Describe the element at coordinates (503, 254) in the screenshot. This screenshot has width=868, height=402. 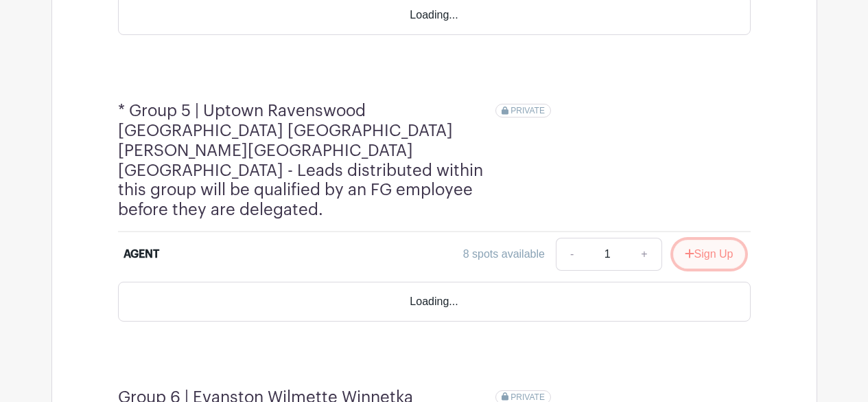
I see `div: 8 spots available` at that location.